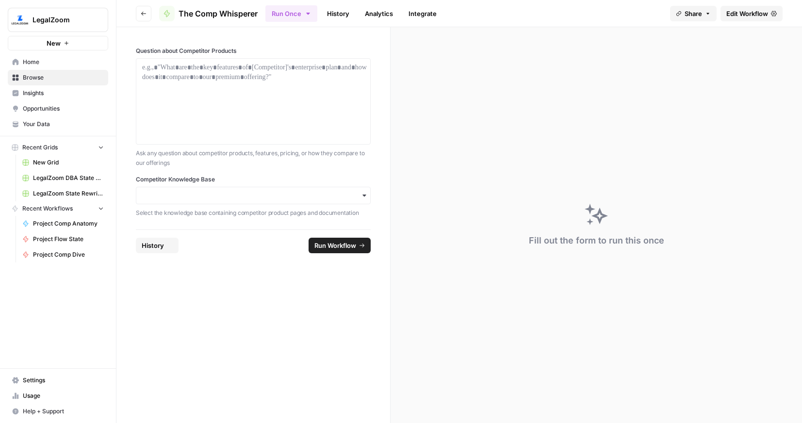 The image size is (802, 423). What do you see at coordinates (63, 194) in the screenshot?
I see `a: LegalZoom State Rewrites INC` at bounding box center [63, 194].